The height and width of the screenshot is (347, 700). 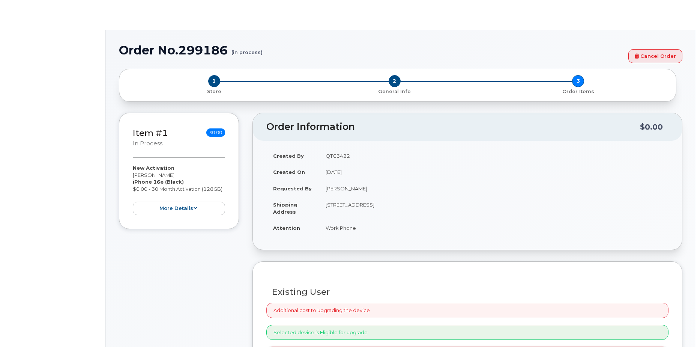 What do you see at coordinates (494, 228) in the screenshot?
I see `td: Work Phone` at bounding box center [494, 228].